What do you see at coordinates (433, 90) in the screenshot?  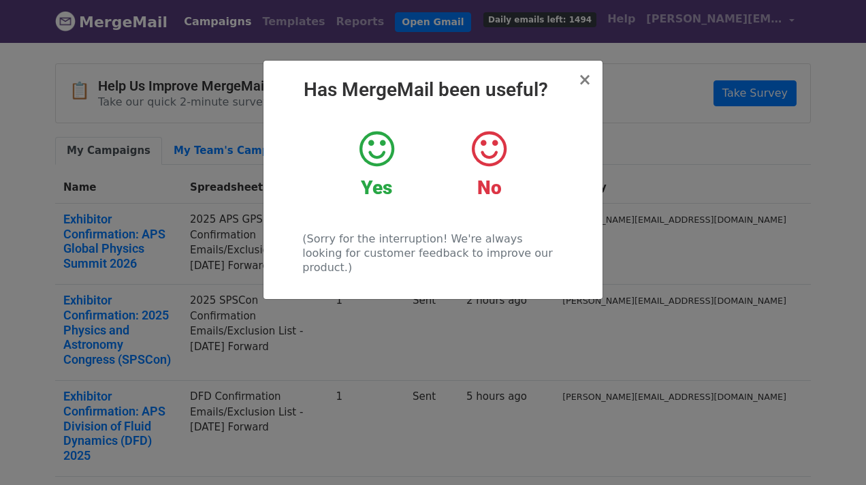 I see `h2: Has MergeMail been useful?` at bounding box center [433, 90].